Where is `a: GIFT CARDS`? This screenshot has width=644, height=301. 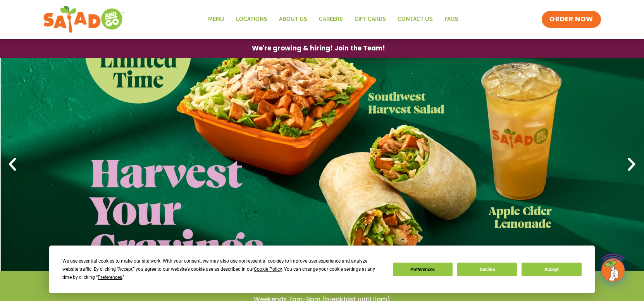
a: GIFT CARDS is located at coordinates (370, 19).